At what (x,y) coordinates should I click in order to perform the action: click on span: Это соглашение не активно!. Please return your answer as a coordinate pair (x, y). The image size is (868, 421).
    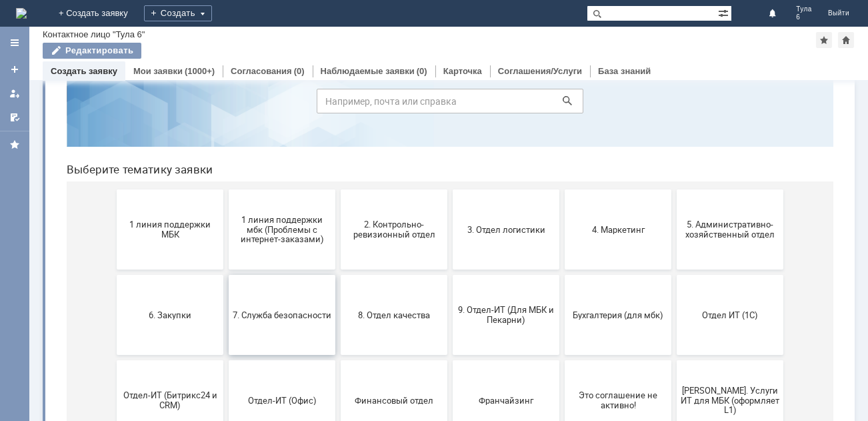
    Looking at the image, I should click on (561, 371).